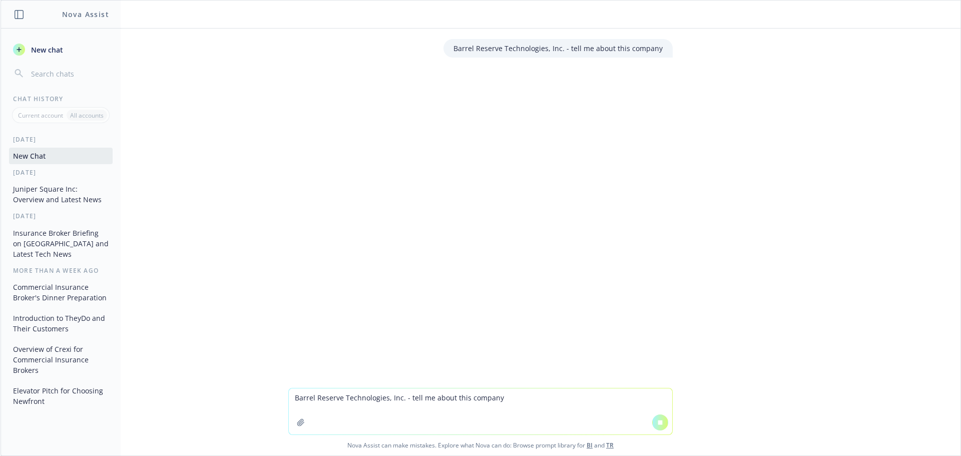 This screenshot has width=961, height=456. What do you see at coordinates (86, 14) in the screenshot?
I see `h1: Nova Assist` at bounding box center [86, 14].